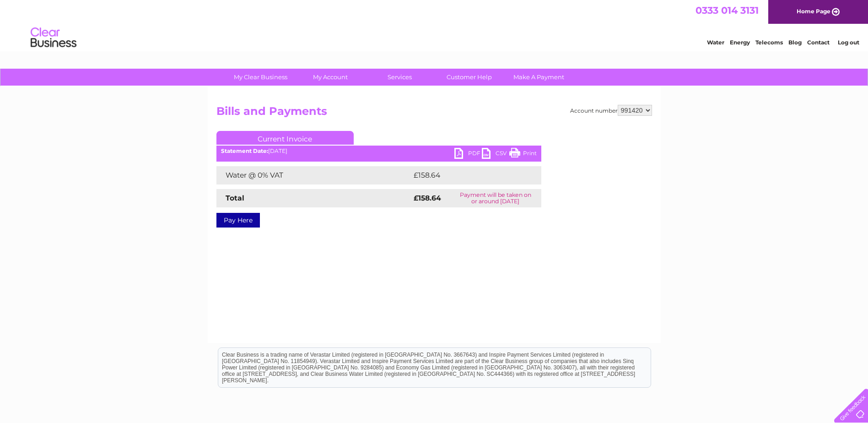  What do you see at coordinates (260, 77) in the screenshot?
I see `a: My Clear Business` at bounding box center [260, 77].